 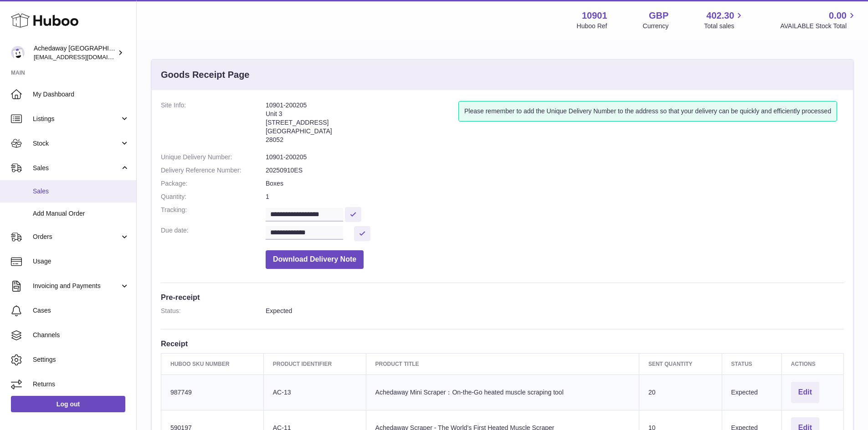 What do you see at coordinates (76, 237) in the screenshot?
I see `span: Orders` at bounding box center [76, 237].